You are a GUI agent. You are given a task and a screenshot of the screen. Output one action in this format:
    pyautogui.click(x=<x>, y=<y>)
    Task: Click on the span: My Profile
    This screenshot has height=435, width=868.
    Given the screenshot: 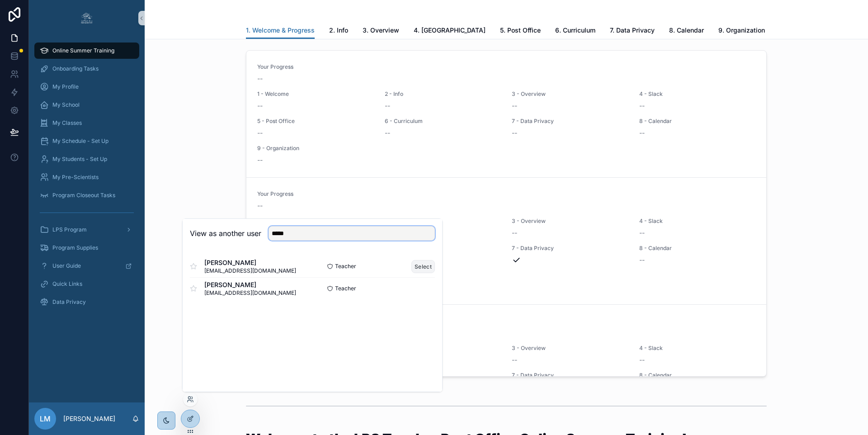 What is the action you would take?
    pyautogui.click(x=65, y=87)
    